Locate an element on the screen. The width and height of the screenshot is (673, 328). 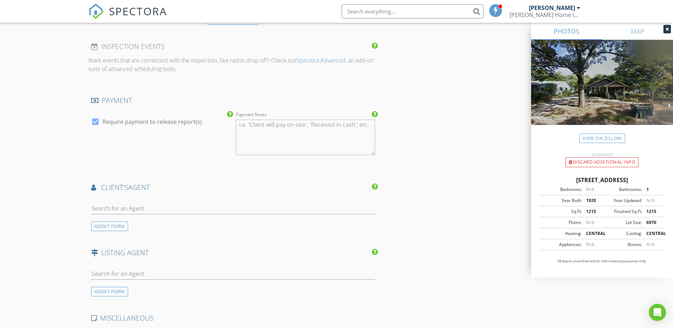
a: SPECTORA is located at coordinates (128, 17).